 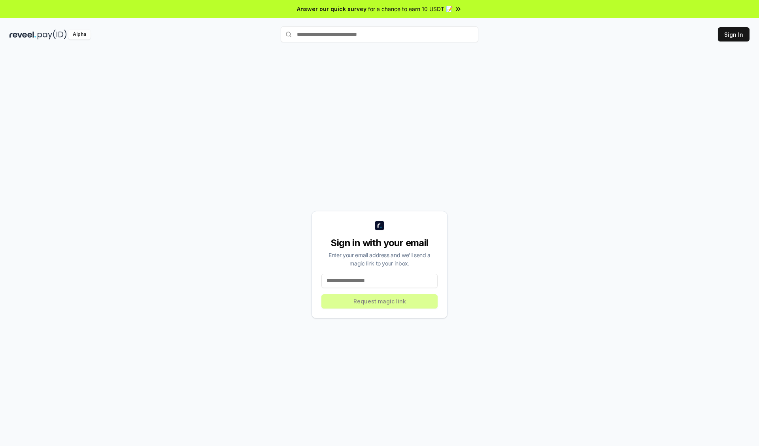 I want to click on span: for a chance to earn 10 USDT 📝, so click(x=410, y=9).